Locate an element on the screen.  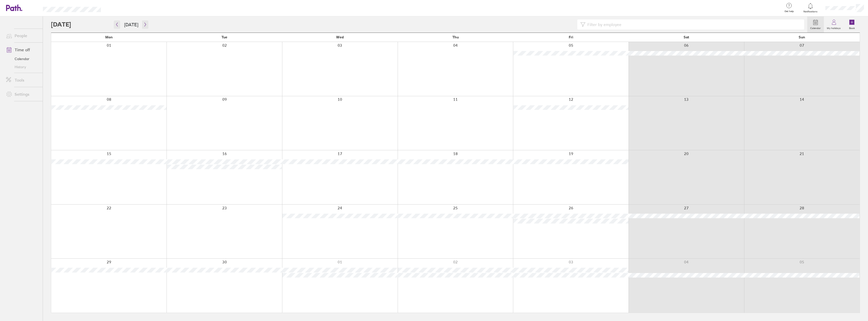
span: Sun is located at coordinates (802, 37).